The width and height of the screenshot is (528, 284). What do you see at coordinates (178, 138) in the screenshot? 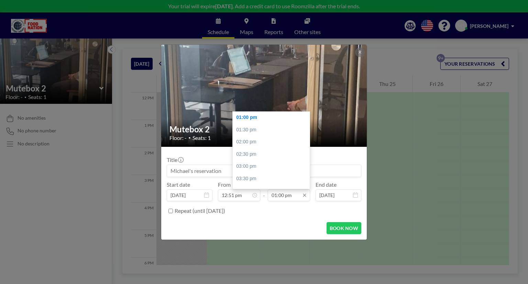
I see `span: Floor: -` at bounding box center [178, 138].